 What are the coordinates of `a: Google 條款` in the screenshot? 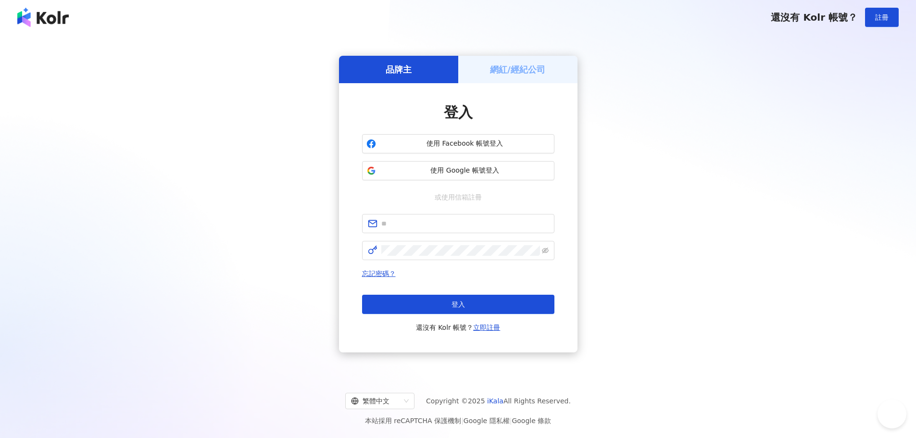 It's located at (531, 421).